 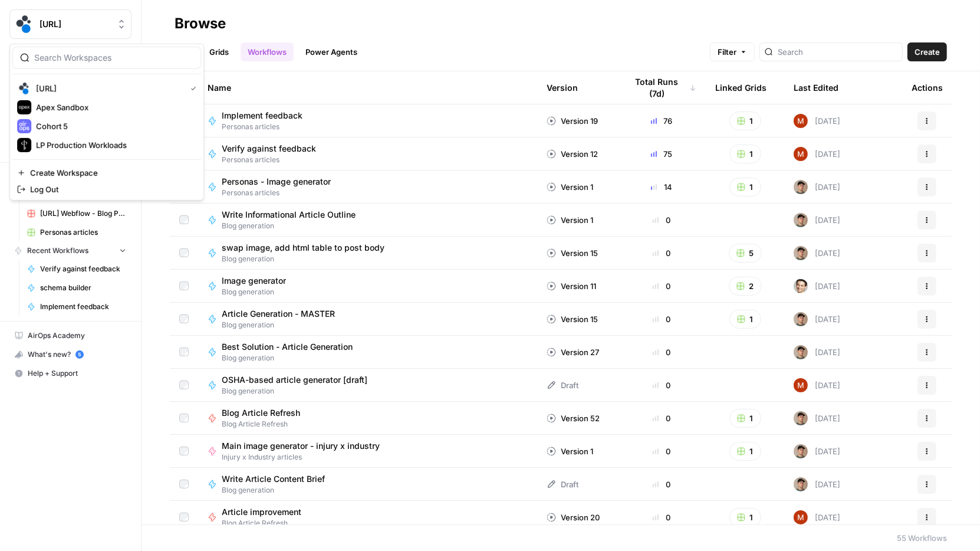 I want to click on a: Article improvementBlog Article Refresh, so click(x=368, y=517).